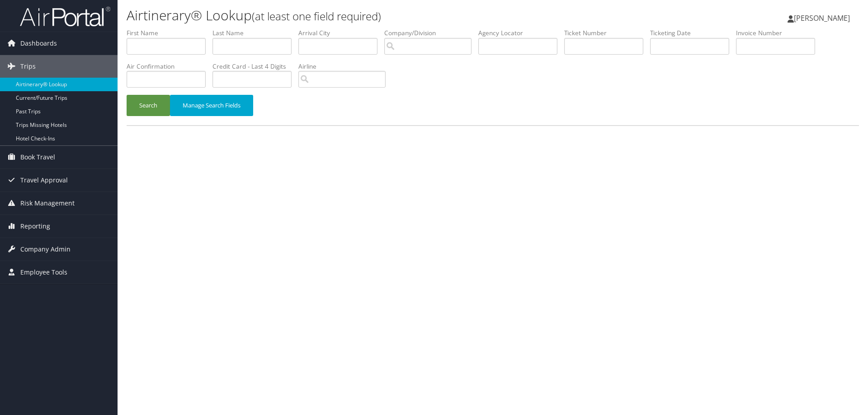 This screenshot has height=415, width=868. What do you see at coordinates (170, 33) in the screenshot?
I see `label: First Name` at bounding box center [170, 33].